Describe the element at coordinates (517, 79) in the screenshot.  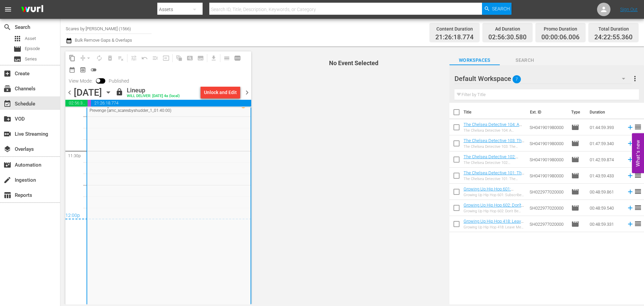
I see `span: 7` at that location.